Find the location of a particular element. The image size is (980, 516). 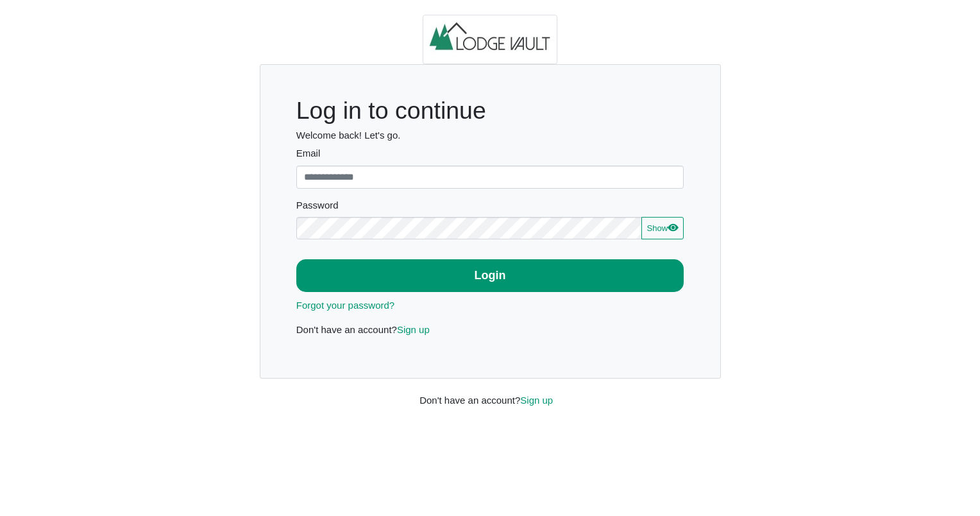

img: logo.2b93711c.jpg is located at coordinates (490, 40).